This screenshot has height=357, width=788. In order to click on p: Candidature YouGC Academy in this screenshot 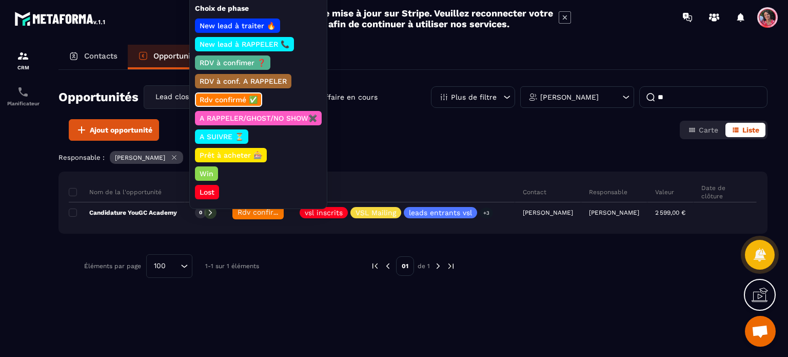, I will do `click(123, 213)`.